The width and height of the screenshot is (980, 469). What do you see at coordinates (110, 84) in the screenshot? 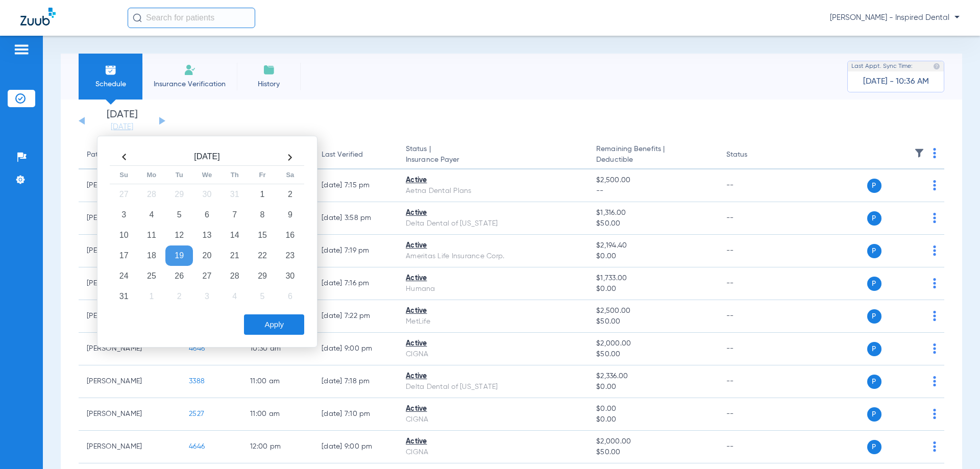
I see `span: Schedule` at bounding box center [110, 84].